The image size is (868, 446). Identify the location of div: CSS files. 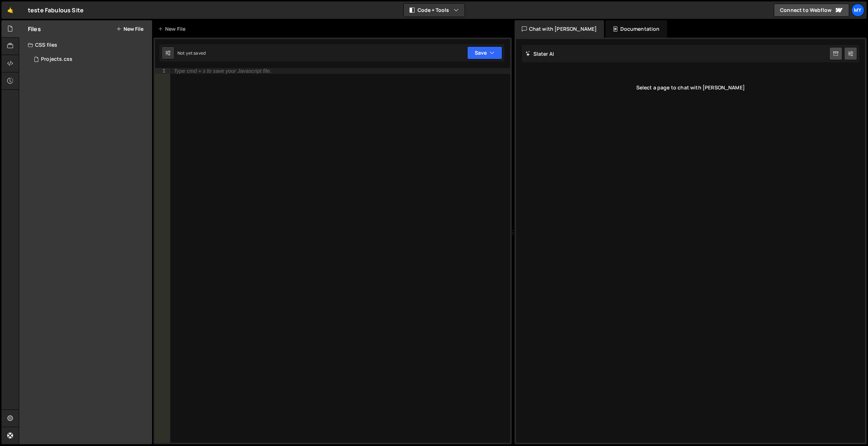
(85, 45).